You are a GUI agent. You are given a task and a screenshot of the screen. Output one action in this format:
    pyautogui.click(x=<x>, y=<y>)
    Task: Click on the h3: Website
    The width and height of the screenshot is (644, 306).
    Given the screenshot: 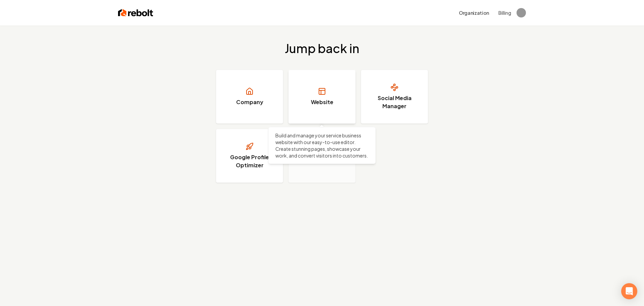 What is the action you would take?
    pyautogui.click(x=322, y=102)
    